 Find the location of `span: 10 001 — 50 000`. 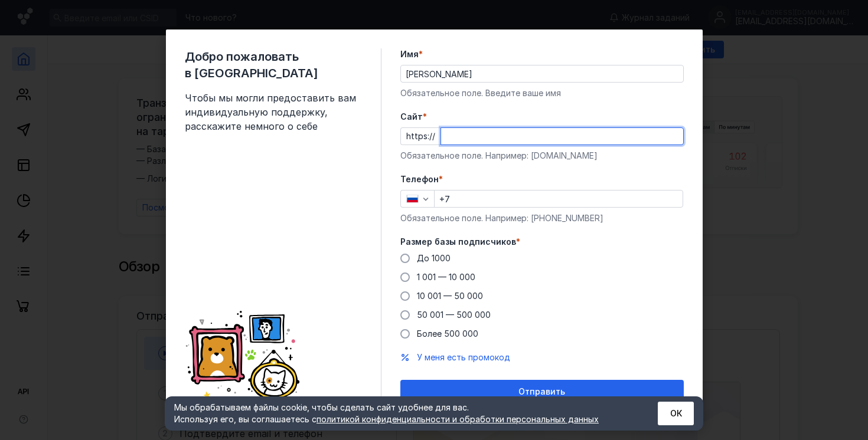

span: 10 001 — 50 000 is located at coordinates (450, 295).